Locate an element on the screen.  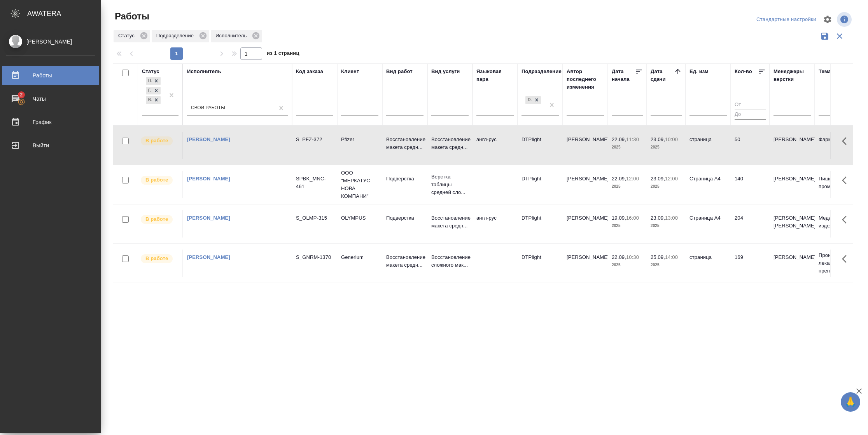
p: Медицинские изделия is located at coordinates (837, 222).